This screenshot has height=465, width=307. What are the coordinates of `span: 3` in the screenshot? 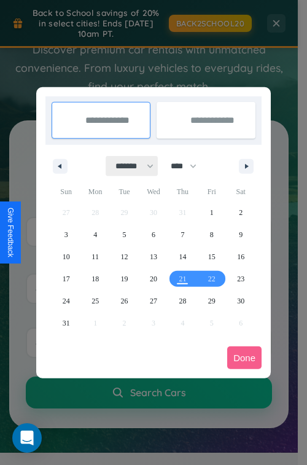 It's located at (66, 234).